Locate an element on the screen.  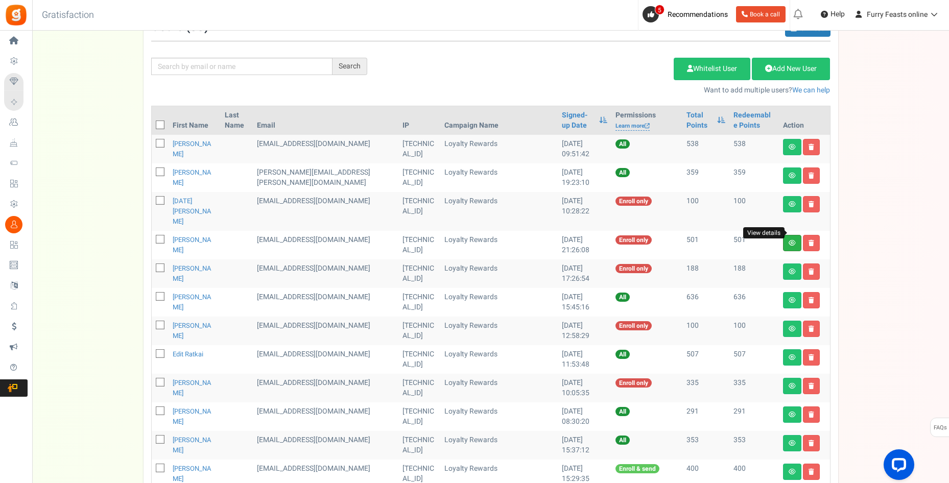
p: Want to add multiple users? is located at coordinates (606, 90).